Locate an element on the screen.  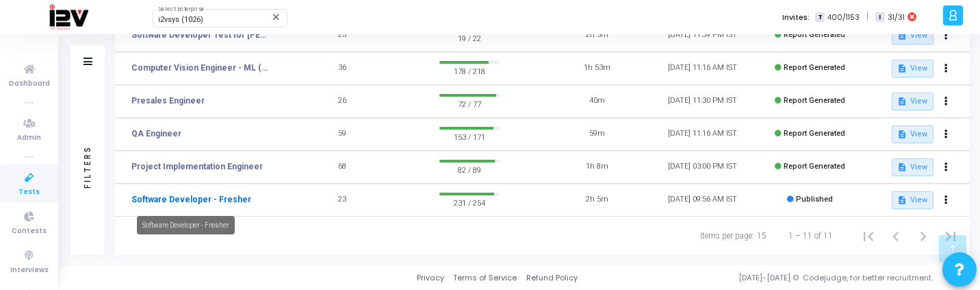
span: 72 / 77 is located at coordinates (470, 104).